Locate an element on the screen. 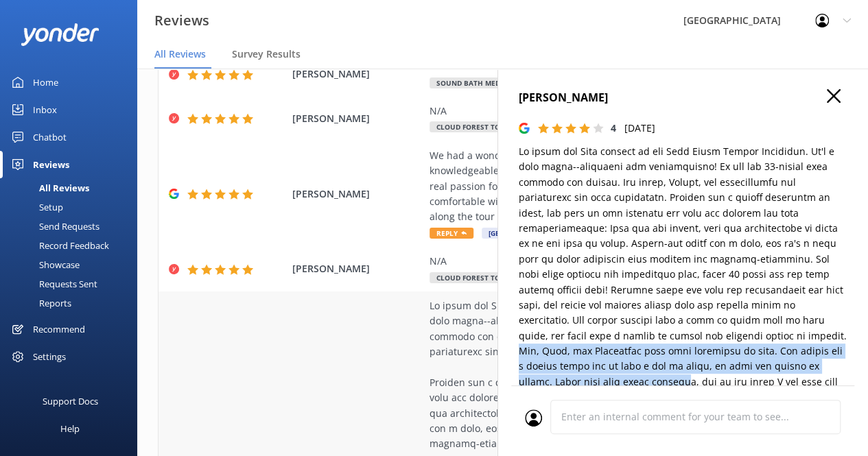 The image size is (868, 456). div: Send Requests is located at coordinates (54, 226).